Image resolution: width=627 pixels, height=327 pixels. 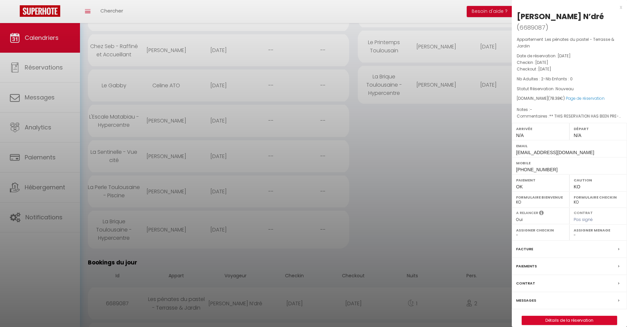 What do you see at coordinates (569, 116) in the screenshot?
I see `p: Commentaires :` at bounding box center [569, 116].